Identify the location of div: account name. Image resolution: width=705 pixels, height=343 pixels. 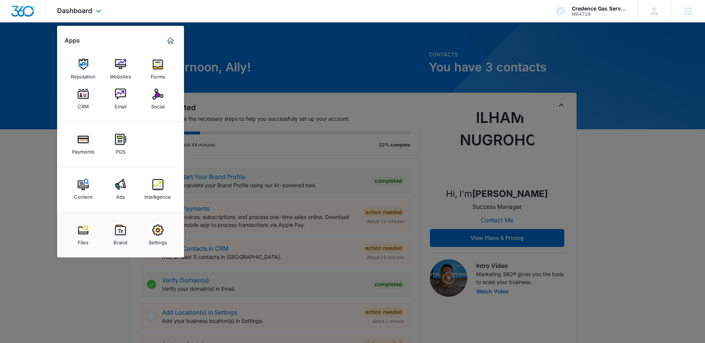
(599, 9).